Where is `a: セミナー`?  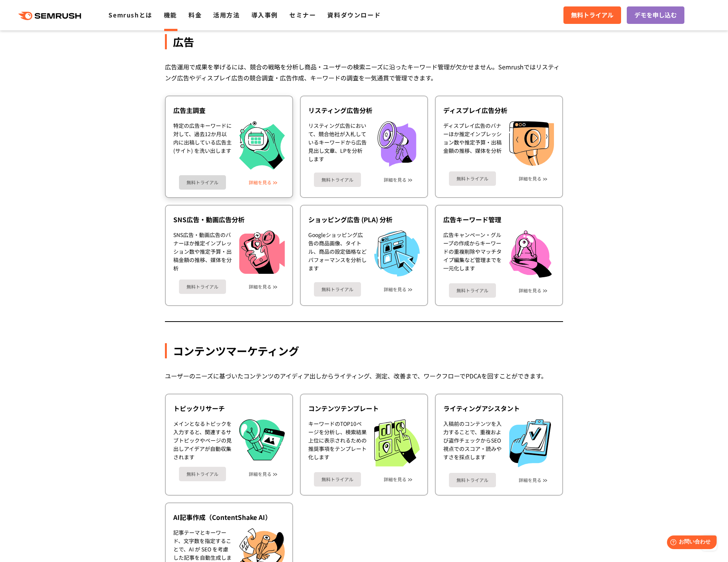 a: セミナー is located at coordinates (303, 15).